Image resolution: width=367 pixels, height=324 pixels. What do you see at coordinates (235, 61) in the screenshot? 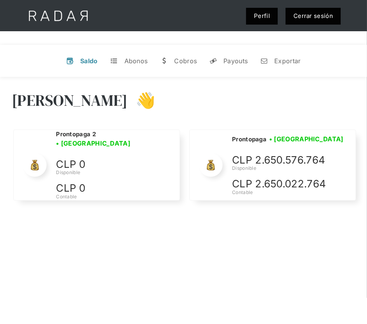
I see `div: Payouts` at bounding box center [235, 61].